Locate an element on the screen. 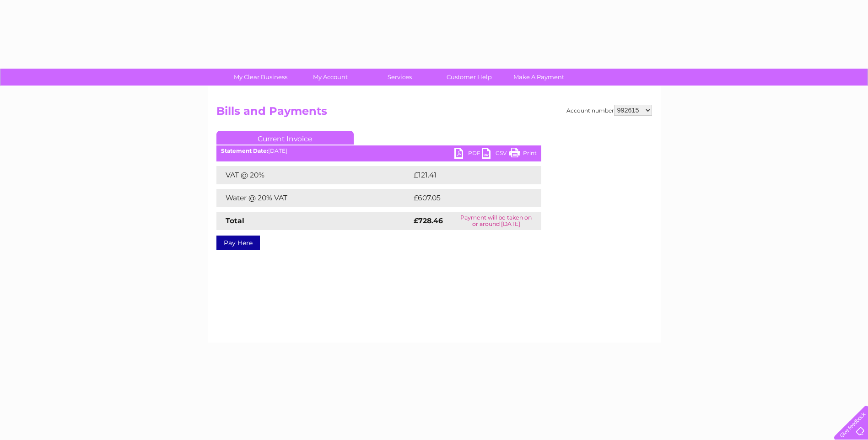  a: Services is located at coordinates (400, 77).